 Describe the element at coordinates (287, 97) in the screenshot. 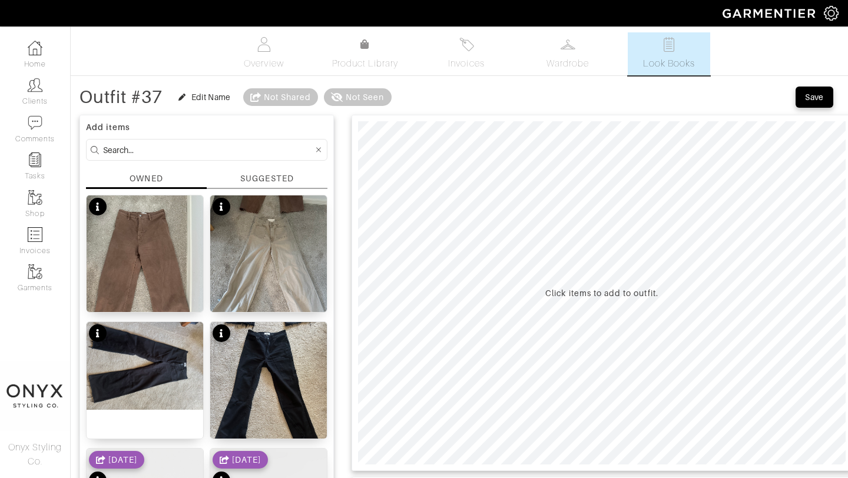

I see `div: Not Shared` at that location.